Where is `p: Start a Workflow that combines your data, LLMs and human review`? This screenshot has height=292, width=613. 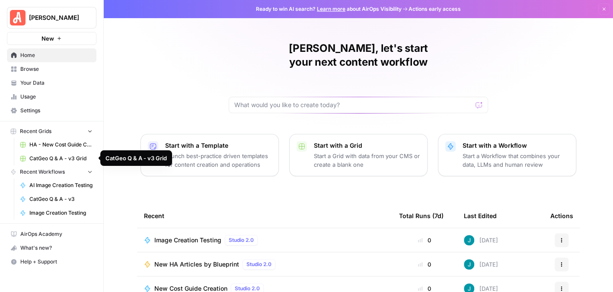 p: Start a Workflow that combines your data, LLMs and human review is located at coordinates (516, 160).